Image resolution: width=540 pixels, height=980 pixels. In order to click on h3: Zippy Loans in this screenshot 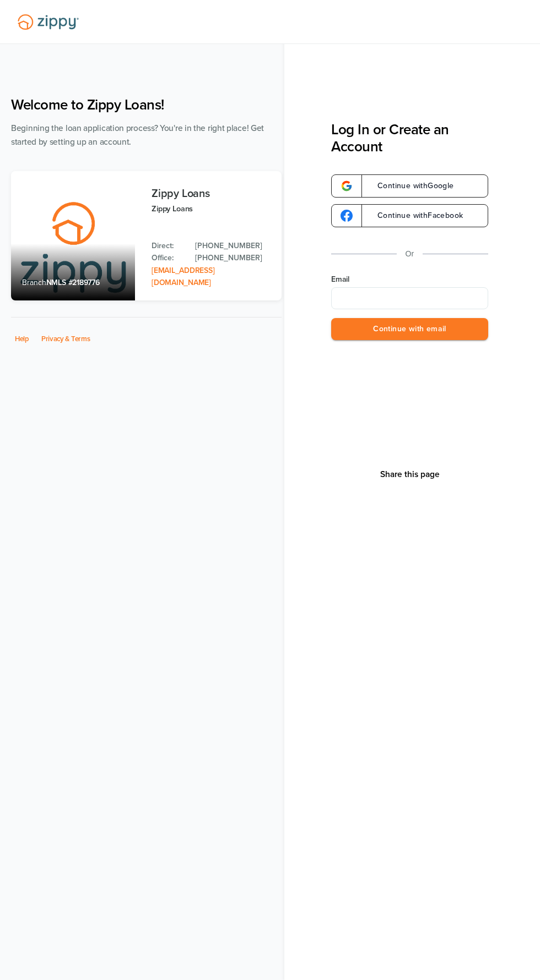, I will do `click(211, 194)`.